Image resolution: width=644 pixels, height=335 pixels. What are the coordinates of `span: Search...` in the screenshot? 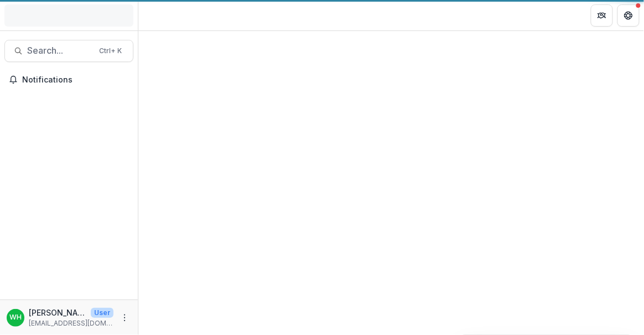 It's located at (60, 51).